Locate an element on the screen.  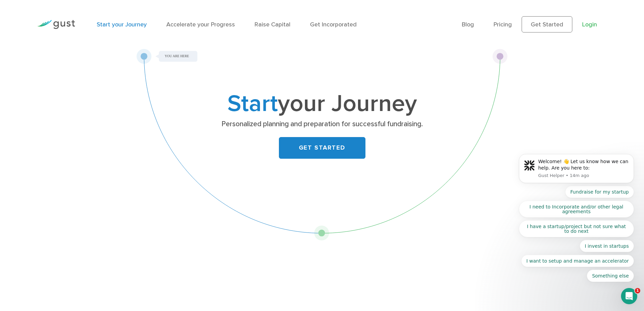
a: Blog is located at coordinates (468, 24).